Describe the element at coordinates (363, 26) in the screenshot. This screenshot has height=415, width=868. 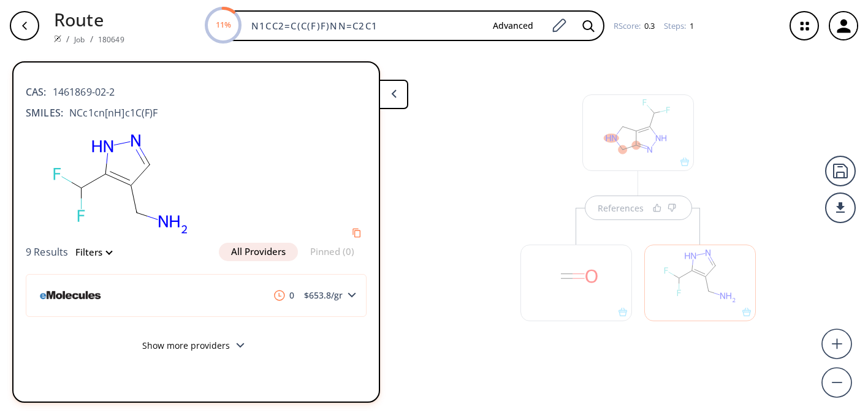
I see `input: Enter SMILES` at that location.